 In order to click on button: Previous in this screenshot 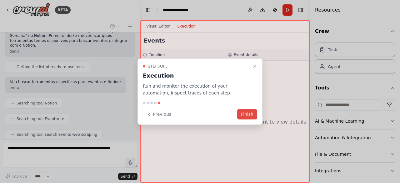, I will do `click(159, 114)`.